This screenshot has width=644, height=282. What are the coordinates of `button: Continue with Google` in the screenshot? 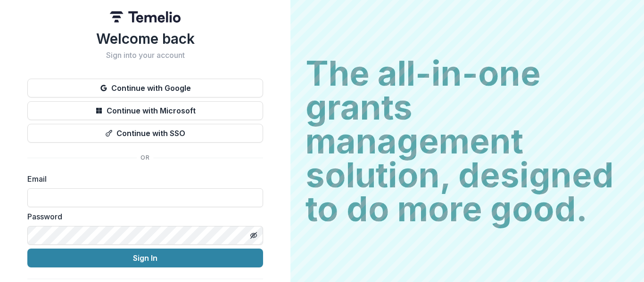 It's located at (145, 88).